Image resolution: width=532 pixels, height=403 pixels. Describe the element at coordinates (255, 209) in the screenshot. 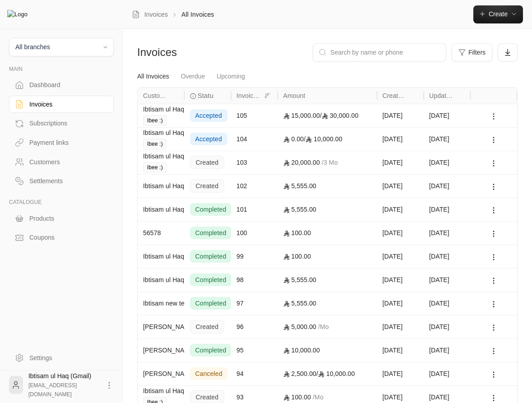

I see `div: 101` at that location.